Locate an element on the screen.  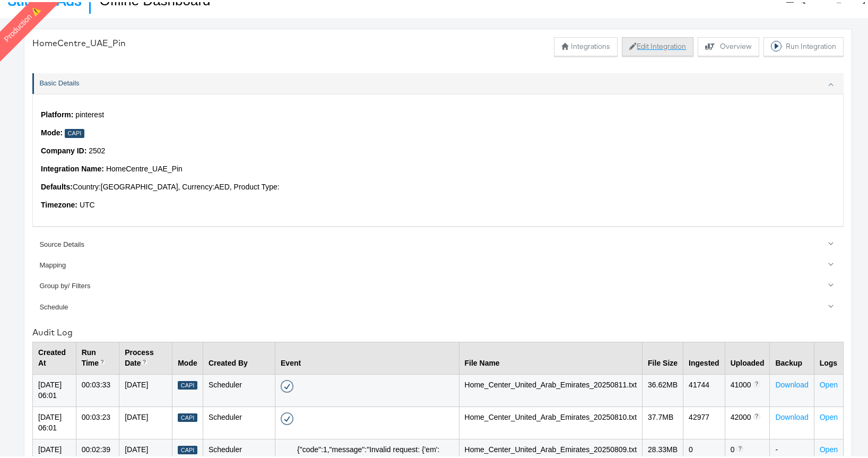
th: File Size is located at coordinates (662, 356).